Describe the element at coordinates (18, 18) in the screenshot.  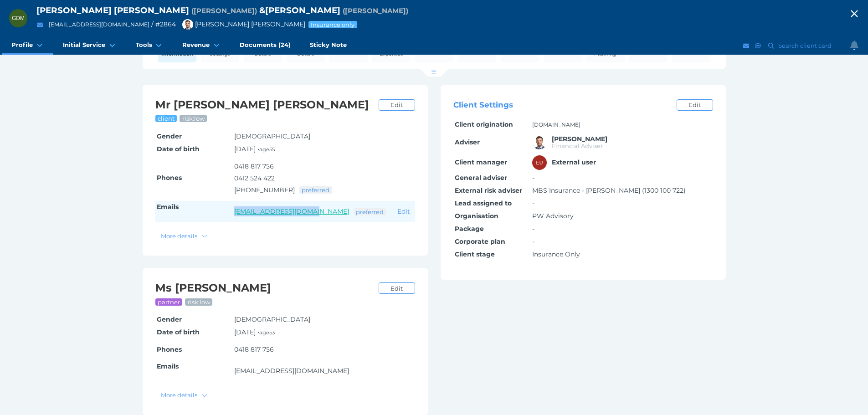
I see `span: GDM` at that location.